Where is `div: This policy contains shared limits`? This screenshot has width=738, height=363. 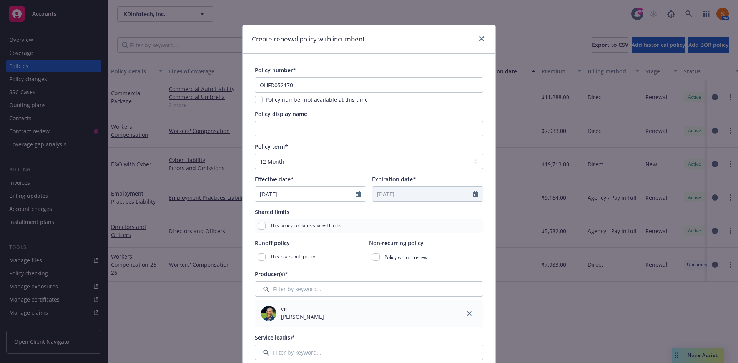 div: This policy contains shared limits is located at coordinates (369, 226).